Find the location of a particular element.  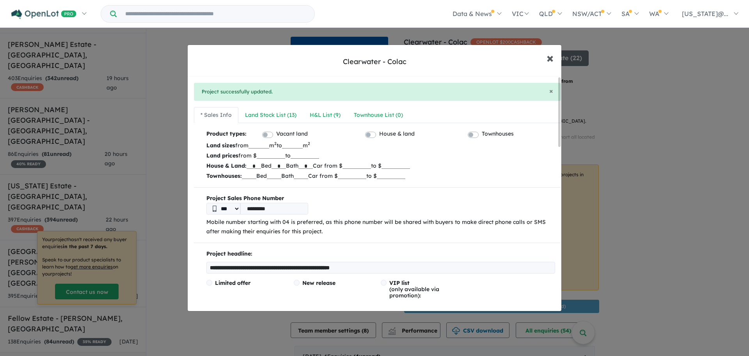

span: New release is located at coordinates (319, 283).